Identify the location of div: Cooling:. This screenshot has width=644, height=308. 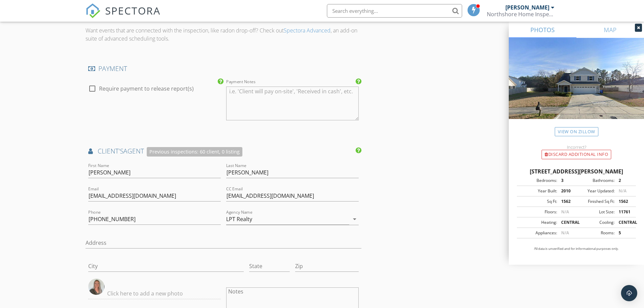
(596, 223).